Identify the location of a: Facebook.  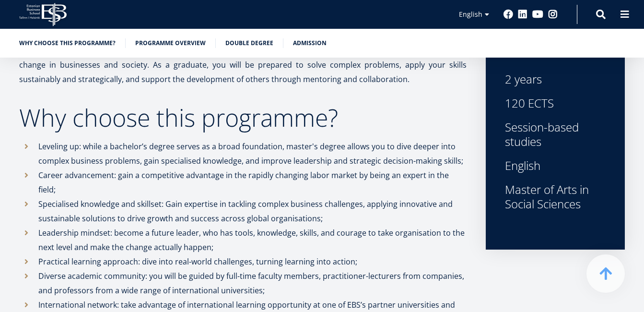
(509, 14).